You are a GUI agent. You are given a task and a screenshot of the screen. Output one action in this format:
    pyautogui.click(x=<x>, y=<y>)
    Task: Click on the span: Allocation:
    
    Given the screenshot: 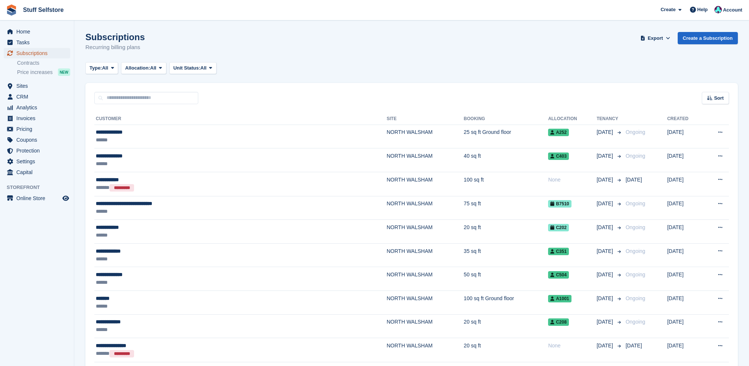 What is the action you would take?
    pyautogui.click(x=137, y=68)
    